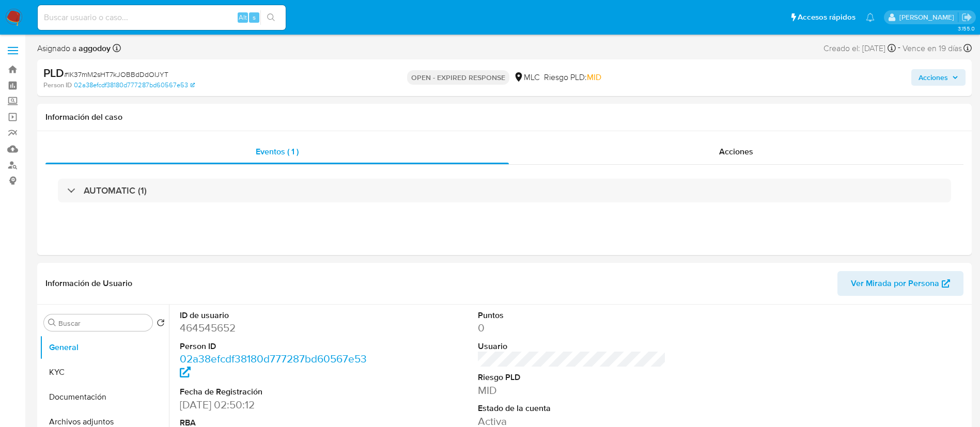  What do you see at coordinates (104, 372) in the screenshot?
I see `button: KYC` at bounding box center [104, 372].